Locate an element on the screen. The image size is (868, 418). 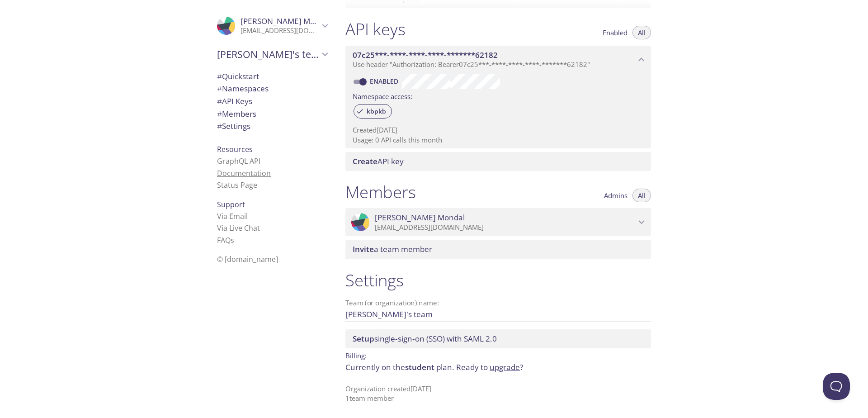
div: Quickstart is located at coordinates (272, 77).